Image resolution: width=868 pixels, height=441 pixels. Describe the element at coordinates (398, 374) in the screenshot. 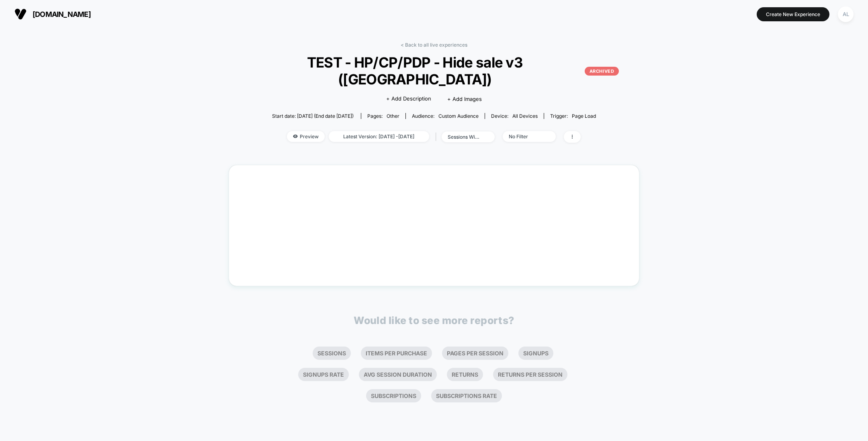

I see `li: Avg Session Duration` at that location.